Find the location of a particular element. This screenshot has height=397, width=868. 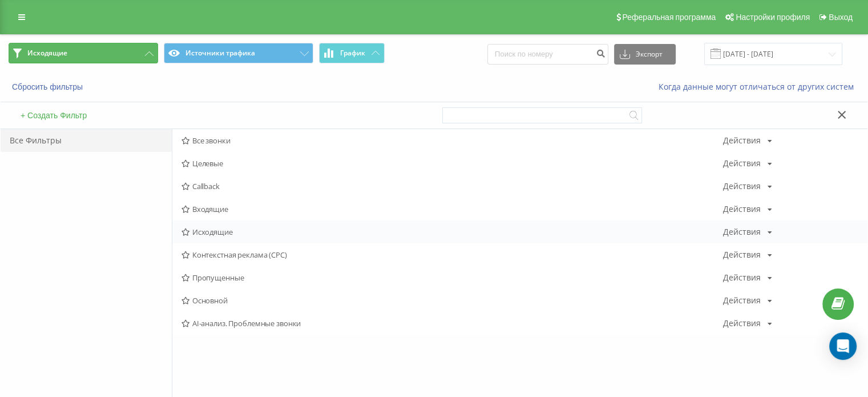

button: Закрыть is located at coordinates (842, 116).